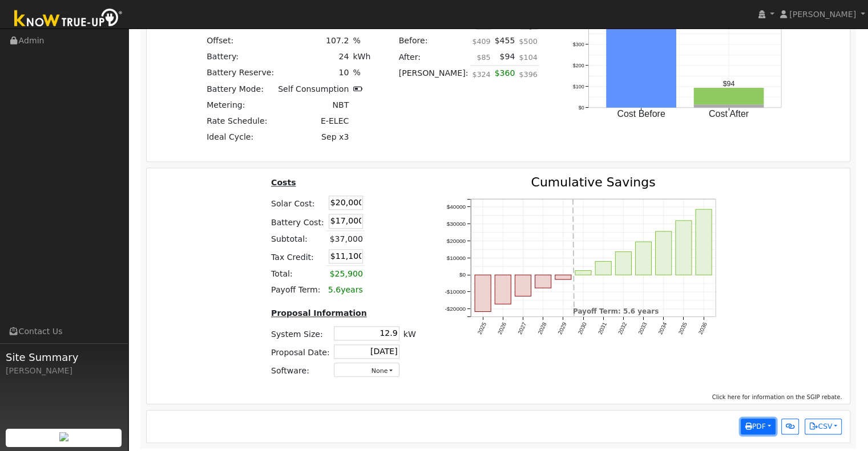  I want to click on td: System Size:, so click(300, 334).